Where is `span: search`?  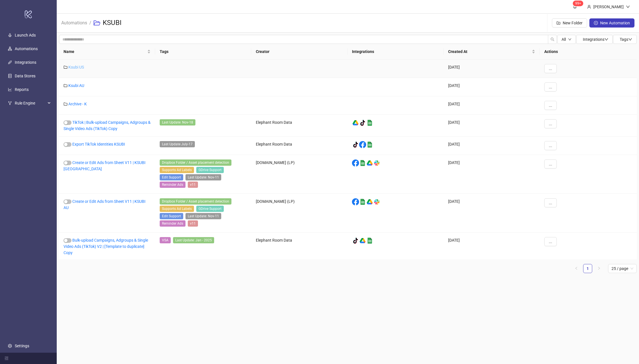 span: search is located at coordinates (553, 39).